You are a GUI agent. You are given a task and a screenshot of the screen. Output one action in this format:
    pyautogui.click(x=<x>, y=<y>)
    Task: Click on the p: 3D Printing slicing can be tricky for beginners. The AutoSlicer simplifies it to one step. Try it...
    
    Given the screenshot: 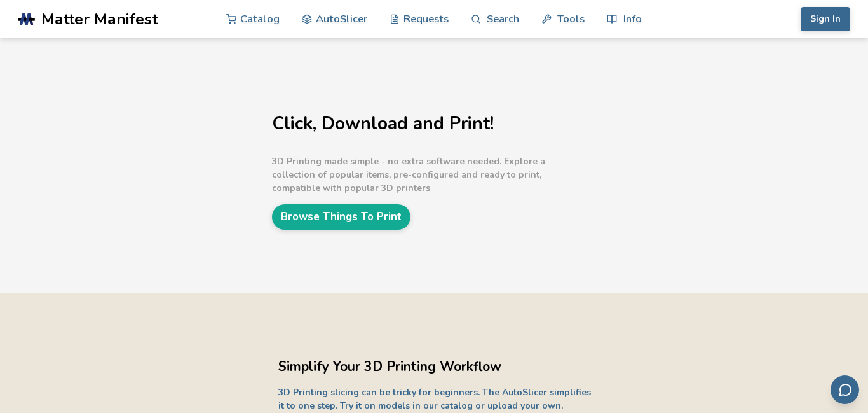 What is the action you would take?
    pyautogui.click(x=437, y=399)
    